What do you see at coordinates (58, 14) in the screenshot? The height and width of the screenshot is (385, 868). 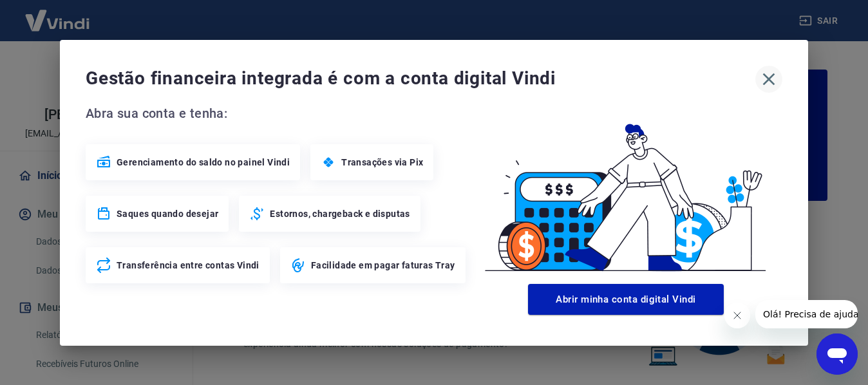 I see `span: Olá! Precisa de ajuda?` at bounding box center [58, 14].